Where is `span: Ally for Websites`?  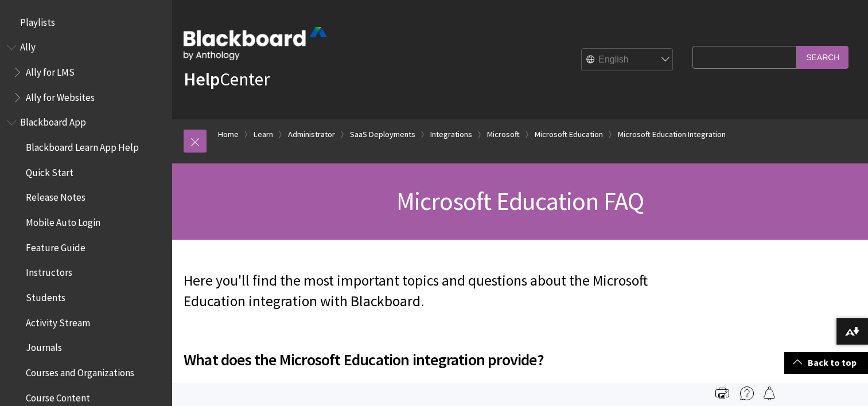 span: Ally for Websites is located at coordinates (60, 95).